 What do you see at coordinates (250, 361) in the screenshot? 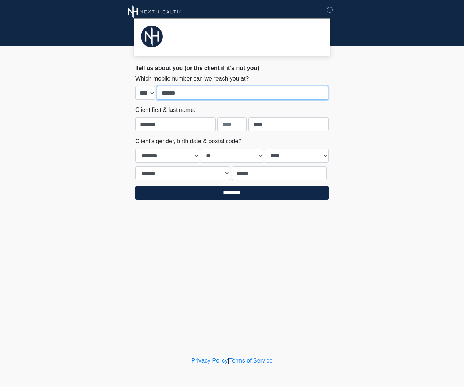
I see `a: Terms of Service` at bounding box center [250, 361].